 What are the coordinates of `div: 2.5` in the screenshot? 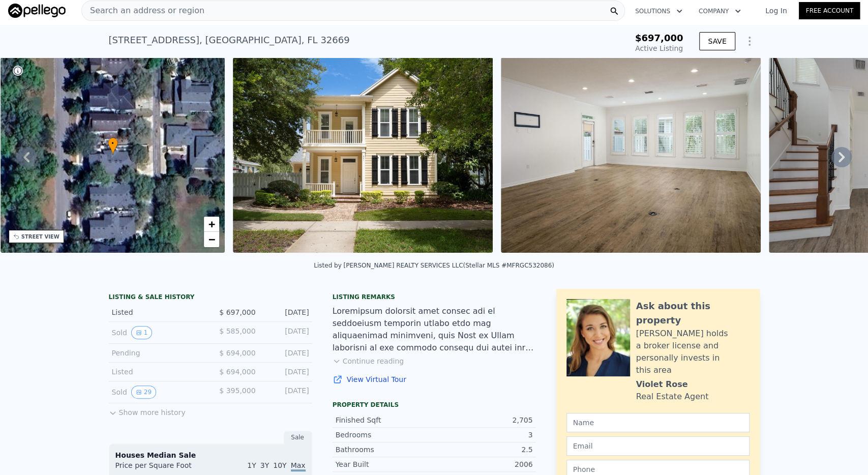 It's located at (483, 449).